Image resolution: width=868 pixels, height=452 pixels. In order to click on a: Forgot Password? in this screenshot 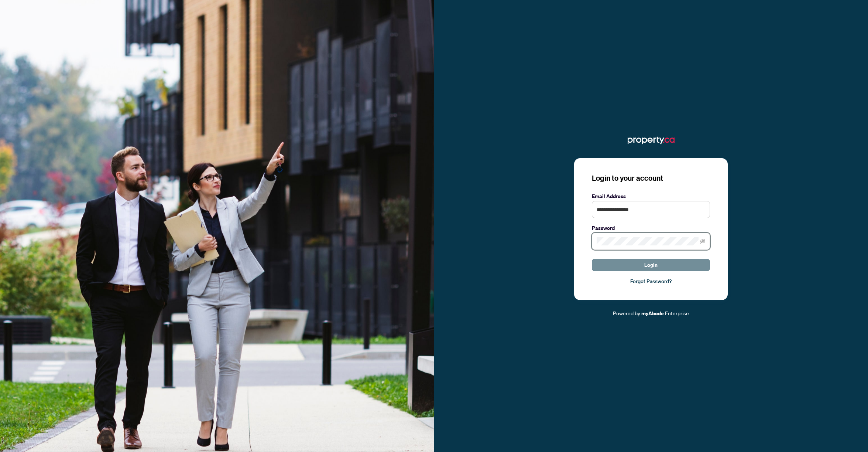, I will do `click(651, 281)`.